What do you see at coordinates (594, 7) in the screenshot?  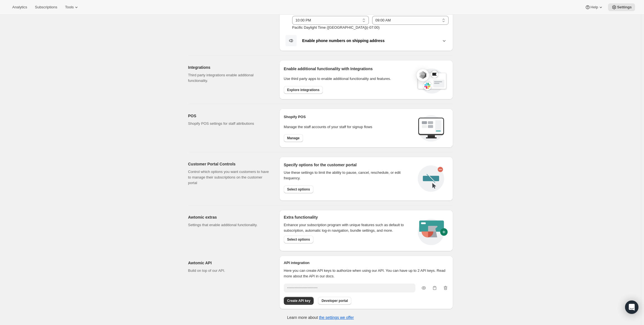 I see `span: Help` at bounding box center [594, 7].